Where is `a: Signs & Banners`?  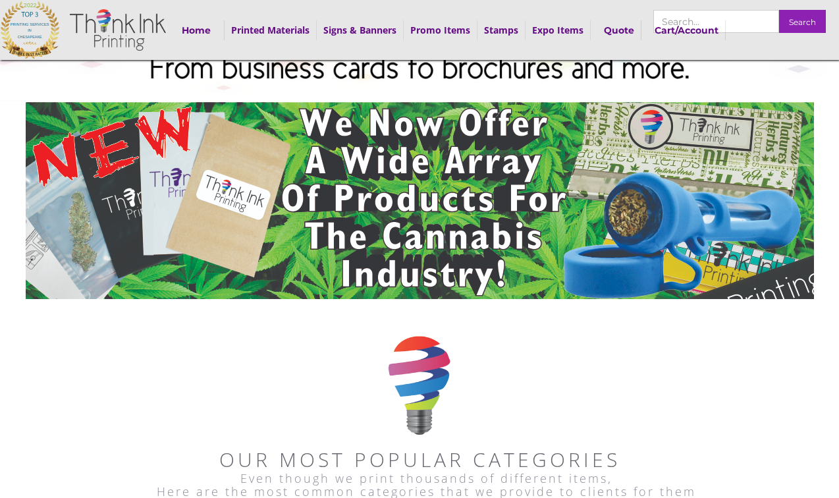
a: Signs & Banners is located at coordinates (360, 30).